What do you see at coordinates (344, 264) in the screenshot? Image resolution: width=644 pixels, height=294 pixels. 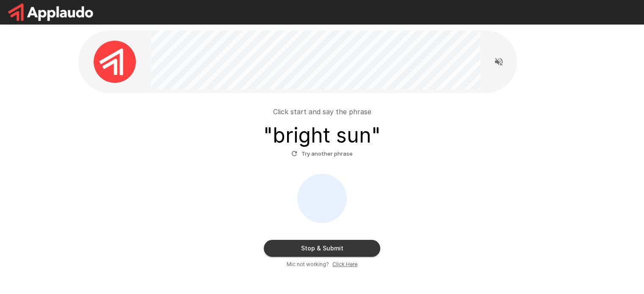 I see `u: Click Here` at bounding box center [344, 264].